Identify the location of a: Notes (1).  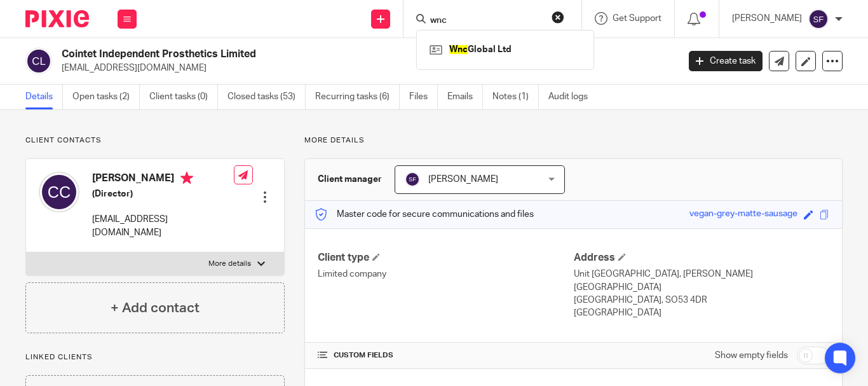
(516, 96).